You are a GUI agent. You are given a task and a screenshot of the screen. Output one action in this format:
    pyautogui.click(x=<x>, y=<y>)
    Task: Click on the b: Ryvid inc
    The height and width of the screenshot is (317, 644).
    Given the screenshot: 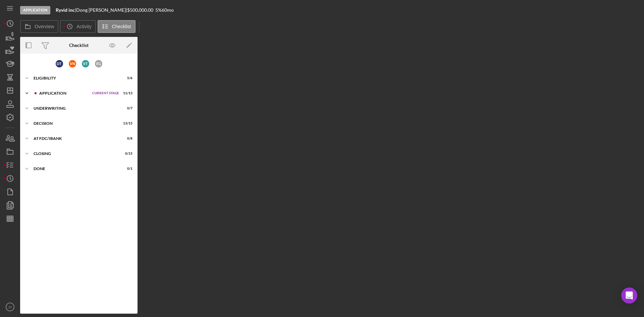 What is the action you would take?
    pyautogui.click(x=65, y=10)
    